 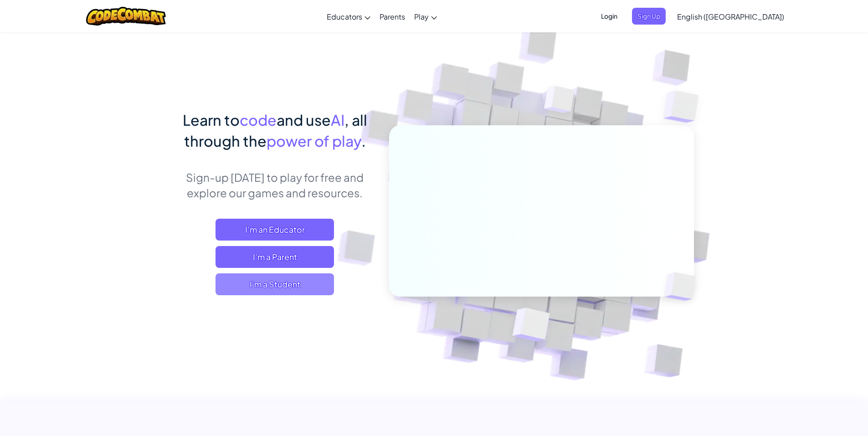 I want to click on a: Play, so click(x=426, y=17).